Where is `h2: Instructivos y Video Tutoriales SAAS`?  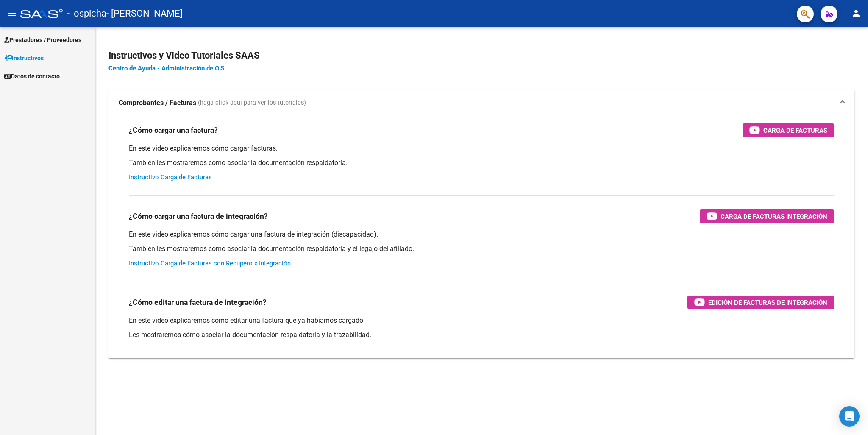
h2: Instructivos y Video Tutoriales SAAS is located at coordinates (482, 55).